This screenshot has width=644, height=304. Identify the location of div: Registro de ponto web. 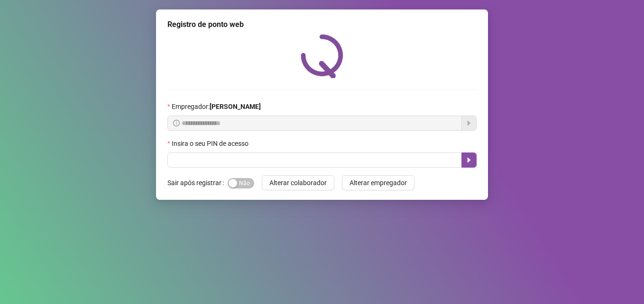
(322, 25).